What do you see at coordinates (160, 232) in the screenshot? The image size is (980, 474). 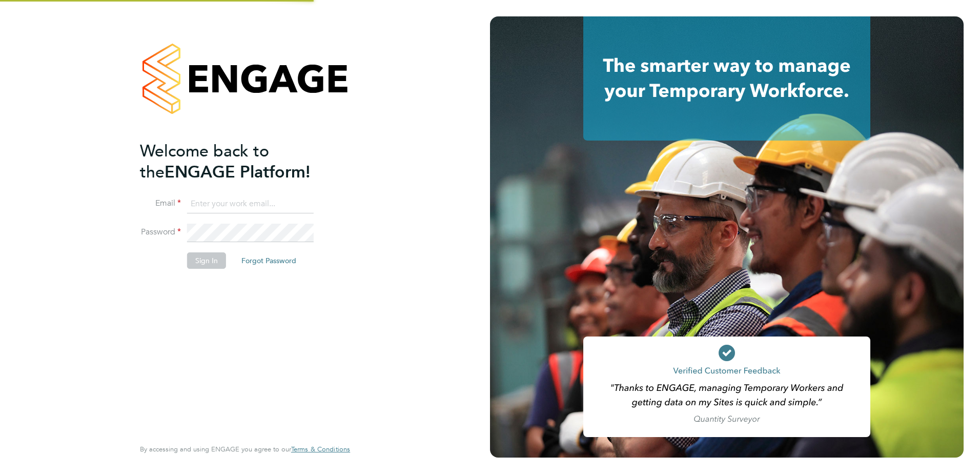 I see `label: Password` at bounding box center [160, 232].